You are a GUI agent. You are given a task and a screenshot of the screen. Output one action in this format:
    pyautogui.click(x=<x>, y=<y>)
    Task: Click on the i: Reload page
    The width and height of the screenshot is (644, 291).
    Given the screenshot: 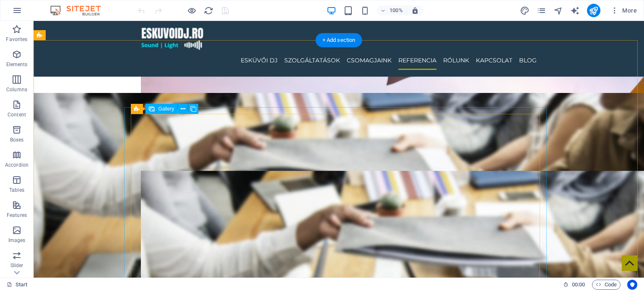 What is the action you would take?
    pyautogui.click(x=208, y=10)
    